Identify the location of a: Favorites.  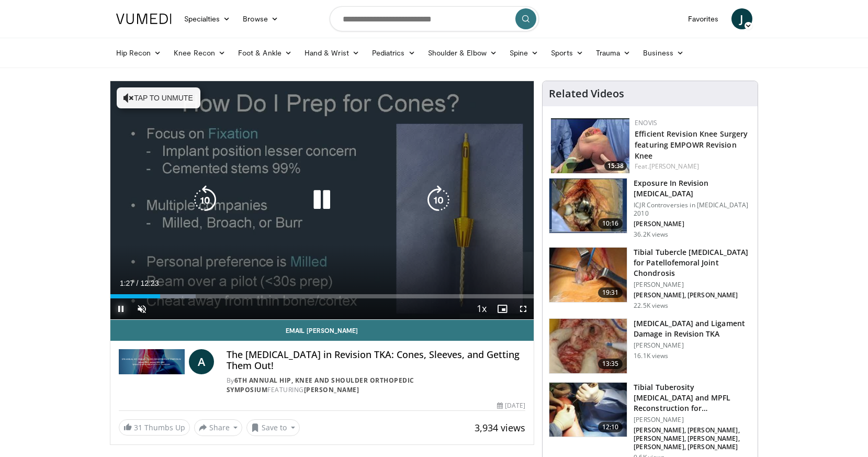
(703, 19).